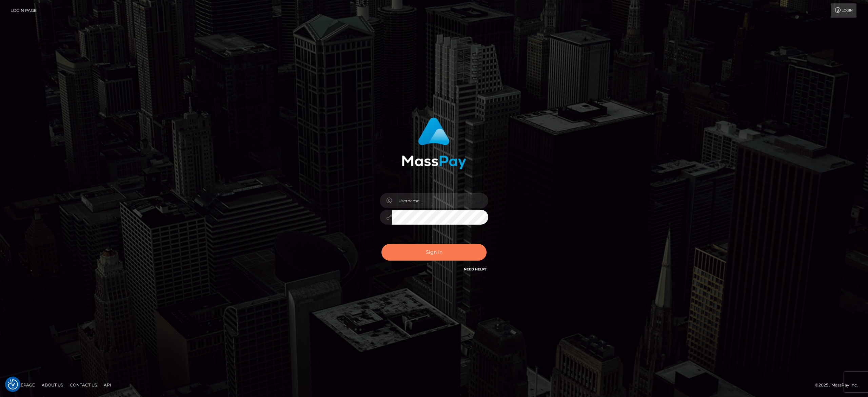  I want to click on a: Login, so click(844, 11).